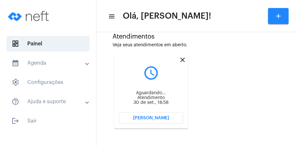  What do you see at coordinates (278, 16) in the screenshot?
I see `mat-icon: add` at bounding box center [278, 16].